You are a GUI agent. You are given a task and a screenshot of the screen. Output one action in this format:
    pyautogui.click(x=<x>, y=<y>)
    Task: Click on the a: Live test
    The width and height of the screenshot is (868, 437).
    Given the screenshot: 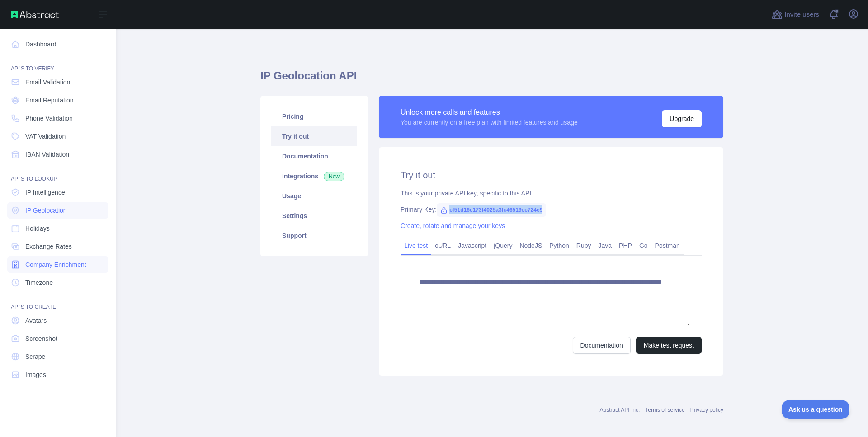 What is the action you would take?
    pyautogui.click(x=416, y=246)
    